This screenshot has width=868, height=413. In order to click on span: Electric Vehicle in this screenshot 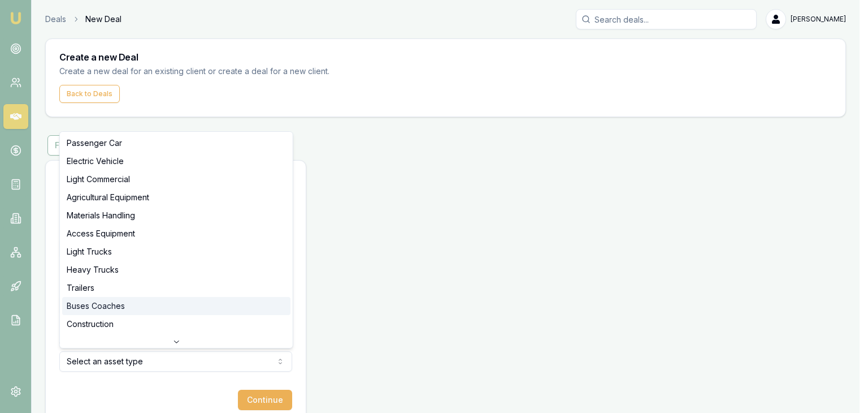, I will do `click(95, 161)`.